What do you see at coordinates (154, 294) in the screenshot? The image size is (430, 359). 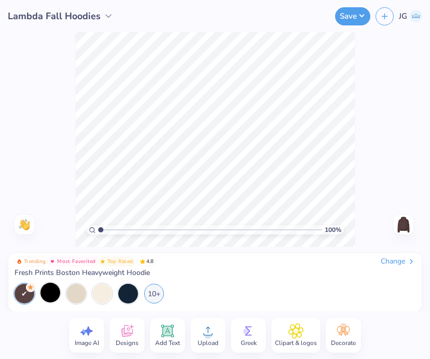 I see `div: 10+` at bounding box center [154, 294].